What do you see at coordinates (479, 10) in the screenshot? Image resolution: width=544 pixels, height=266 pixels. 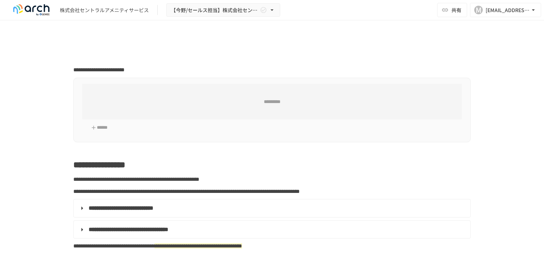 I see `div: M` at bounding box center [479, 10].